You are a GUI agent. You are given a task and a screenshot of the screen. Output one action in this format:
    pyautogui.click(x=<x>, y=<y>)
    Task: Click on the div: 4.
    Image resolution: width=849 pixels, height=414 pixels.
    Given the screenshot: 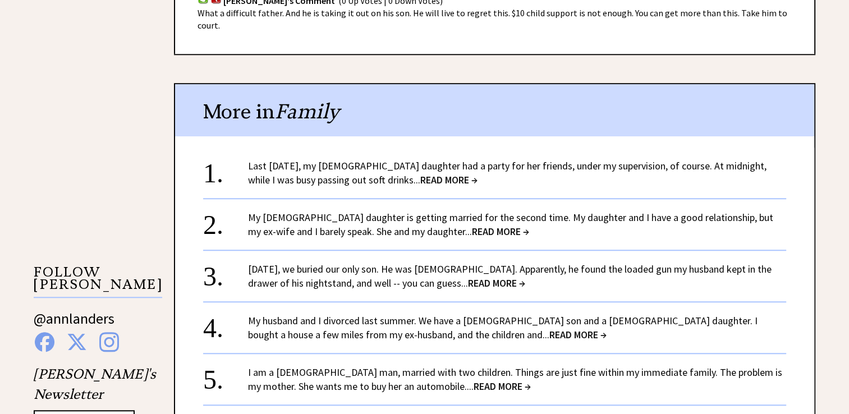 What is the action you would take?
    pyautogui.click(x=225, y=324)
    